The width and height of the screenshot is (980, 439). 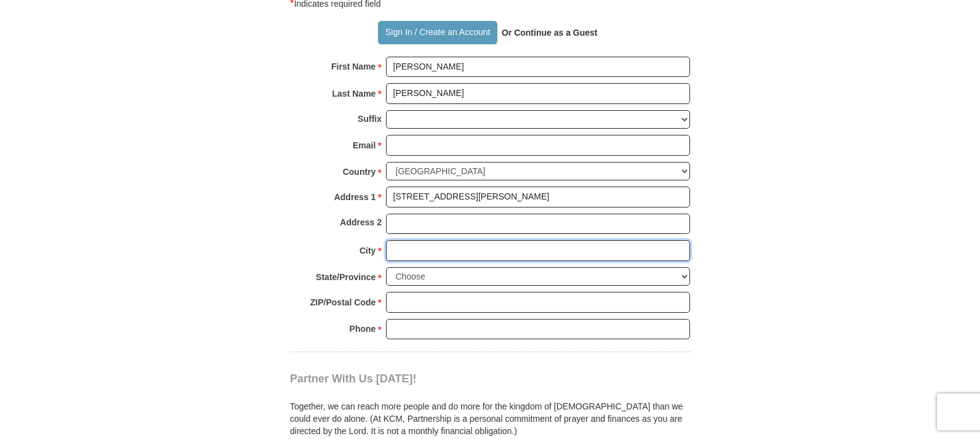 What do you see at coordinates (354, 66) in the screenshot?
I see `strong: First Name` at bounding box center [354, 66].